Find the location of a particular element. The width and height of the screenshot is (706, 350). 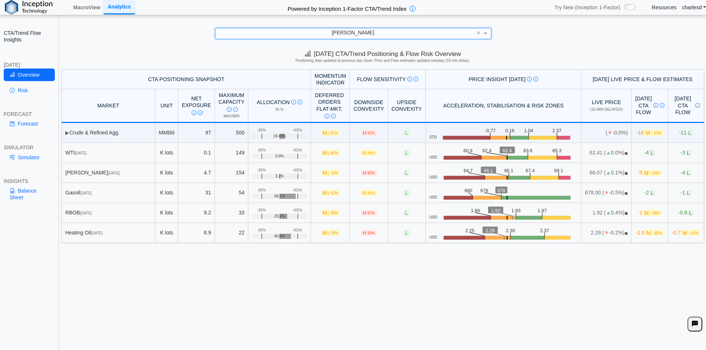

td: ( -0.0%) is located at coordinates (607, 133).